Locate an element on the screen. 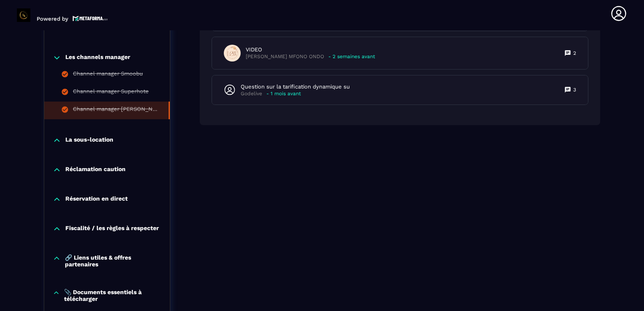 The width and height of the screenshot is (644, 311). p: Godelive is located at coordinates (251, 94).